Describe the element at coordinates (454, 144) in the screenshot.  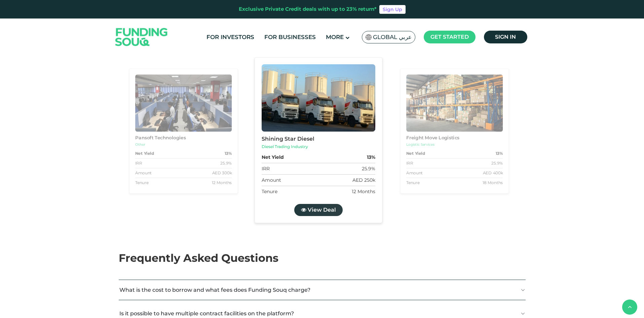
I see `div: Logistic Services` at that location.